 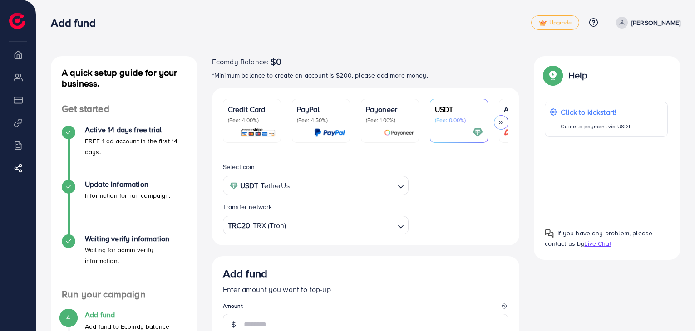 What do you see at coordinates (239, 226) in the screenshot?
I see `strong: TRC20` at bounding box center [239, 226].